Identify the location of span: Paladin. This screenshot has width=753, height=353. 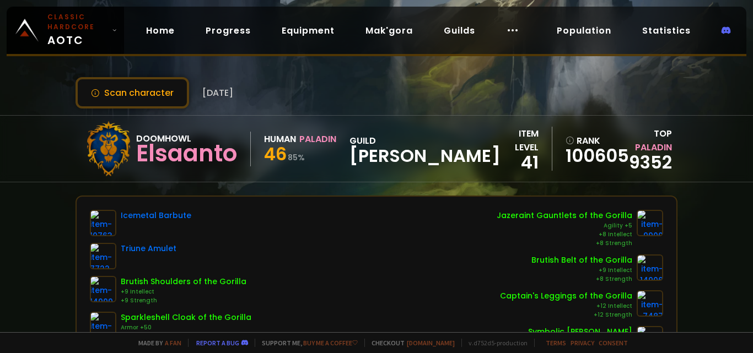
(653, 147).